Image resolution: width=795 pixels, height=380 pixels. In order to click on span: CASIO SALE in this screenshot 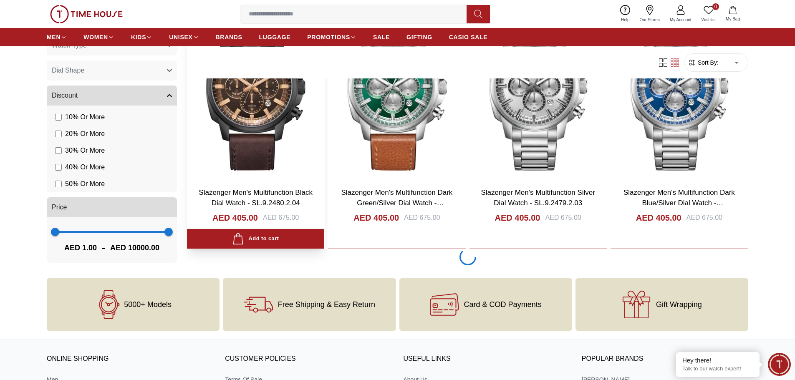, I will do `click(468, 37)`.